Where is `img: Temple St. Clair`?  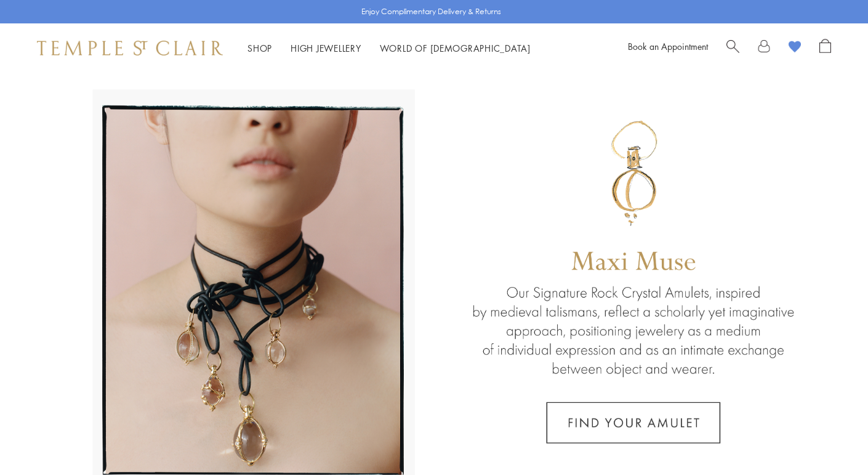
img: Temple St. Clair is located at coordinates (130, 48).